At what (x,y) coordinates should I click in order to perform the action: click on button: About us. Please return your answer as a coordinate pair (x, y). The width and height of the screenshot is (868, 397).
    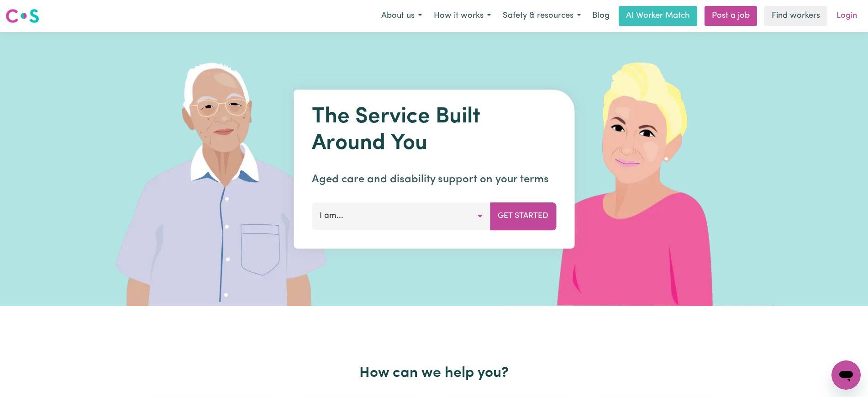
    Looking at the image, I should click on (401, 16).